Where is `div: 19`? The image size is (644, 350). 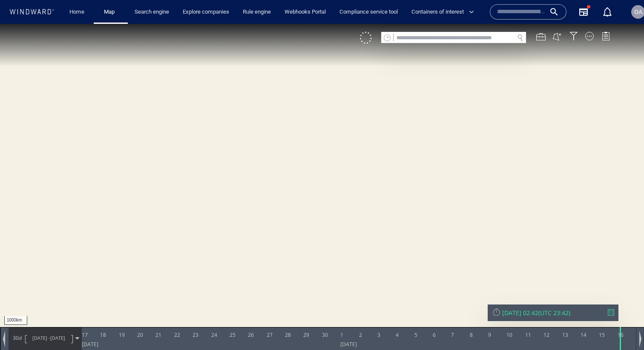
div: 19 is located at coordinates (122, 310).